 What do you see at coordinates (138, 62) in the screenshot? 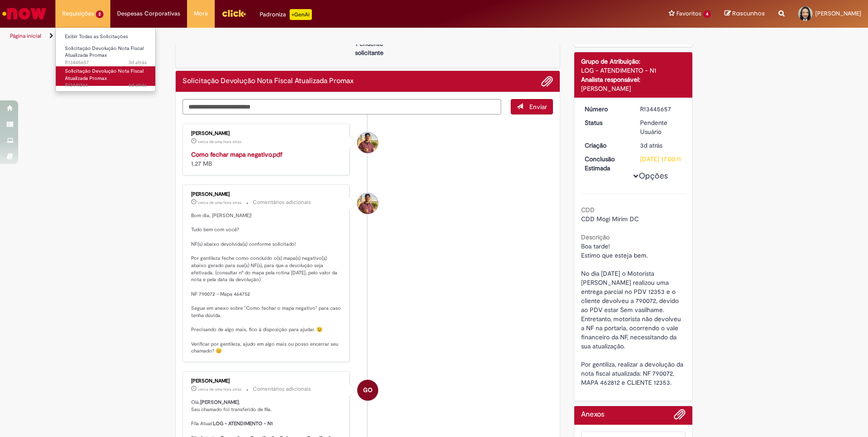
I see `time: 25/08/2025 17:00:09` at bounding box center [138, 62].